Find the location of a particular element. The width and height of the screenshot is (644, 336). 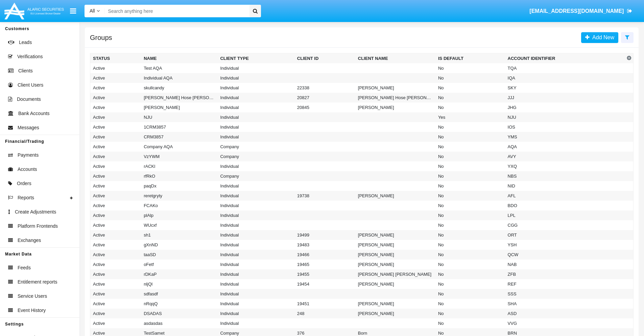

span: Add New is located at coordinates (602, 37).